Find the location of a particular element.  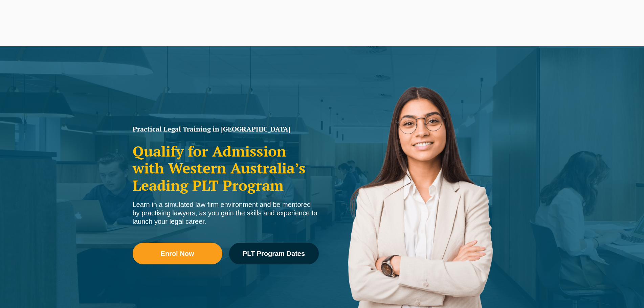

span: PLT Program Dates is located at coordinates (274, 253).